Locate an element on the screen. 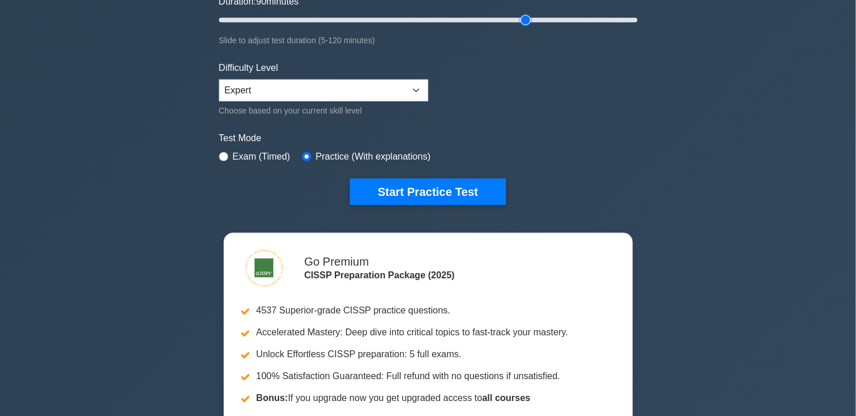 This screenshot has height=416, width=856. div: Slide to adjust test duration (5-120 minutes) is located at coordinates (428, 40).